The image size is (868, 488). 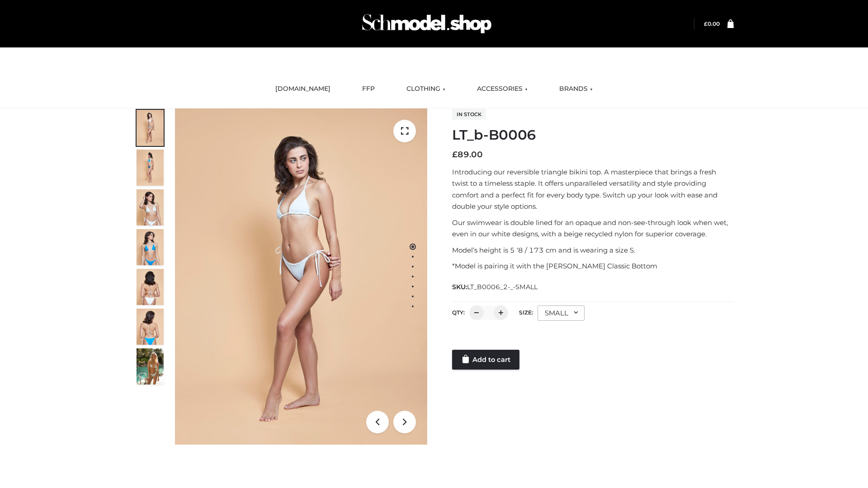 I want to click on a: ACCESSORIES, so click(x=502, y=89).